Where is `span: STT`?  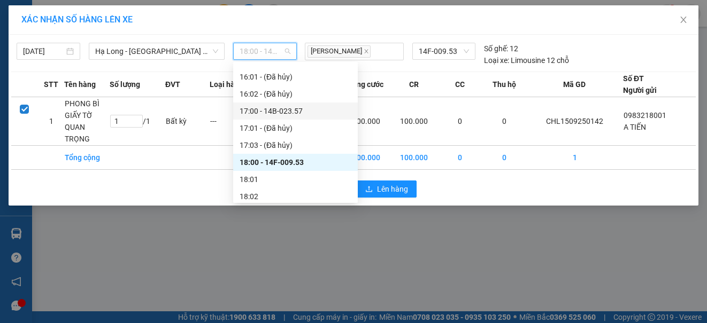
span: STT is located at coordinates (51, 84).